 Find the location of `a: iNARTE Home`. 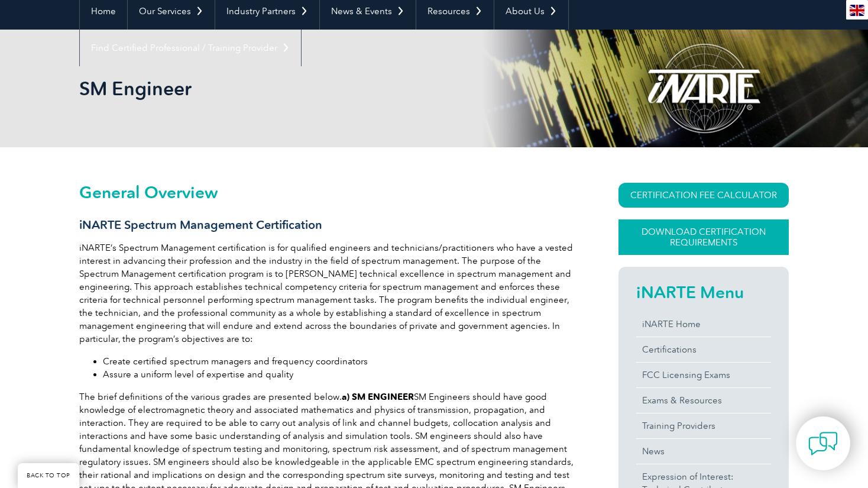

a: iNARTE Home is located at coordinates (704, 324).